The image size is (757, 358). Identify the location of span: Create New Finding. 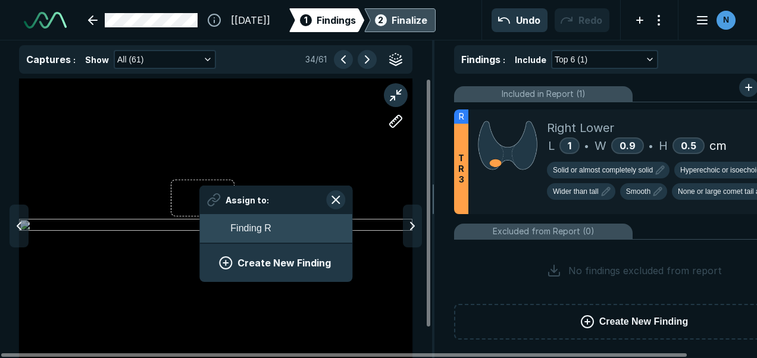
(644, 322).